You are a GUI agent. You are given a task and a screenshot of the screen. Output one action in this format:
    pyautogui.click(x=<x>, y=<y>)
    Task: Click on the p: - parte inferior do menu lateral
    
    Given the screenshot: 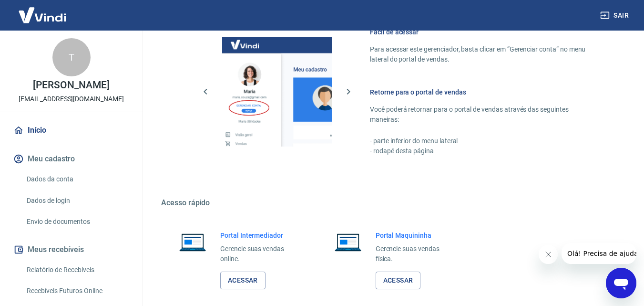 What is the action you would take?
    pyautogui.click(x=484, y=141)
    